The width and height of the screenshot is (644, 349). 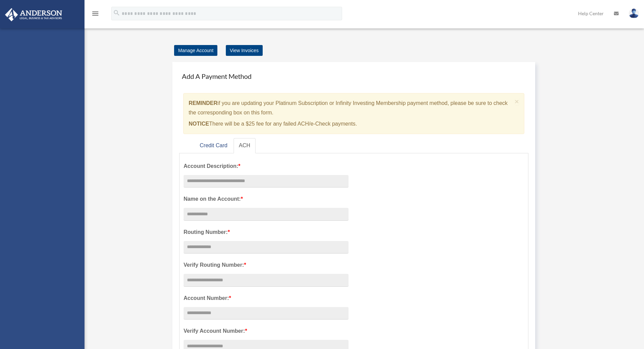 What do you see at coordinates (117, 13) in the screenshot?
I see `i: search` at bounding box center [117, 13].